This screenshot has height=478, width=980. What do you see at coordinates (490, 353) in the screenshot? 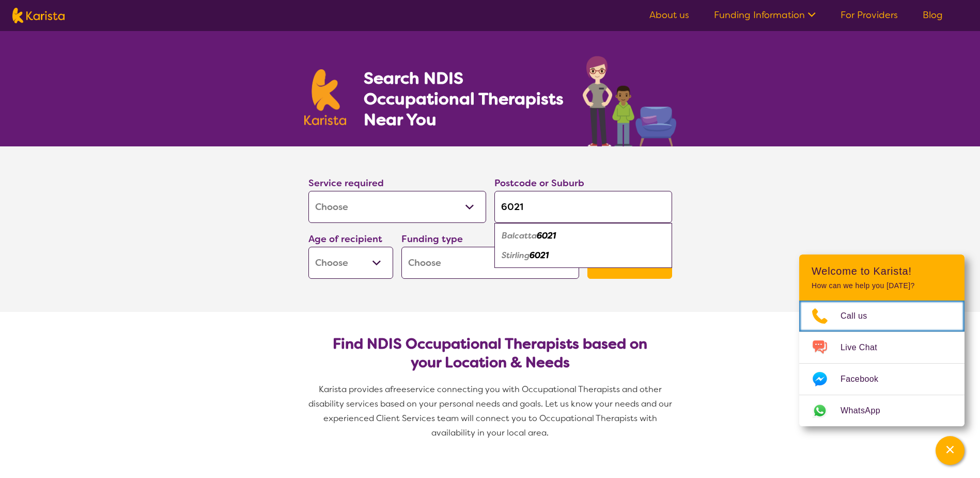
I see `h2: Find NDIS Occupational Therapists based on your Location & Needs` at bounding box center [490, 353].